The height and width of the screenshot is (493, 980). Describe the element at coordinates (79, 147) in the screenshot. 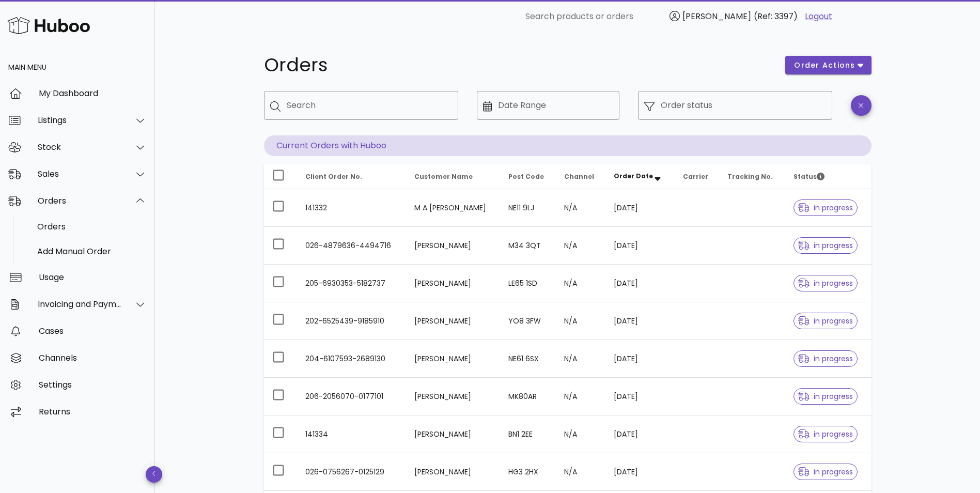

I see `div: Stock` at that location.